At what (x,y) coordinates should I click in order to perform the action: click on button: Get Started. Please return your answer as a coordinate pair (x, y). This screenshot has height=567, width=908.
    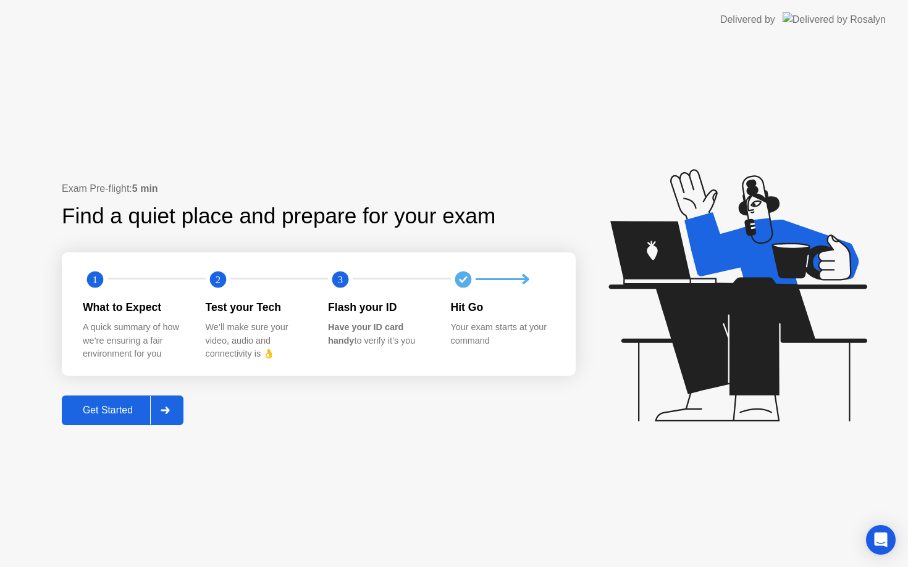
    Looking at the image, I should click on (122, 411).